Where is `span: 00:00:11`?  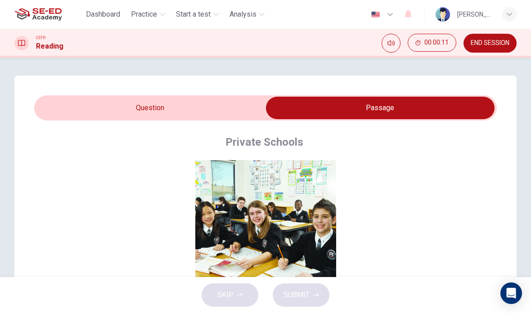
span: 00:00:11 is located at coordinates (436, 43).